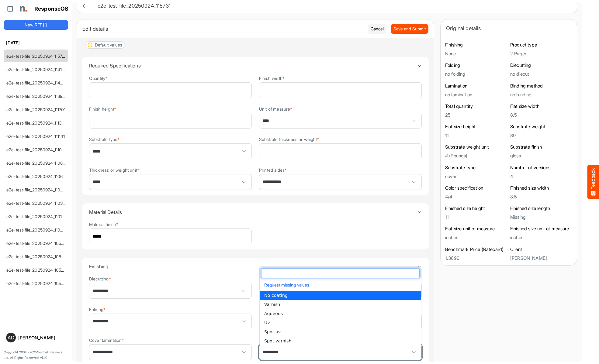 The image size is (599, 364). What do you see at coordinates (38, 83) in the screenshot?
I see `a: e2e-test-file_20250924_114020` at bounding box center [38, 83].